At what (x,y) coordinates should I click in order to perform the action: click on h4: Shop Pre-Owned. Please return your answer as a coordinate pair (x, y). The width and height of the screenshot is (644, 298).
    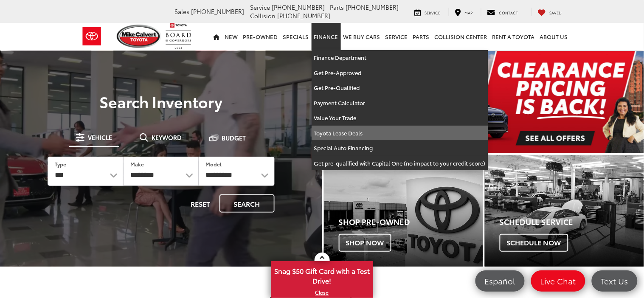
    Looking at the image, I should click on (411, 222).